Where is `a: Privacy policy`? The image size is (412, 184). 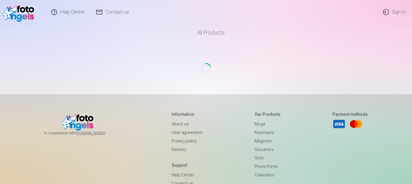
a: Privacy policy is located at coordinates (187, 141).